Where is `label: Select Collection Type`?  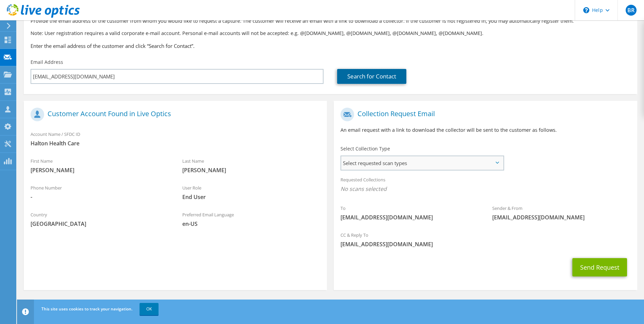
label: Select Collection Type is located at coordinates (366, 148).